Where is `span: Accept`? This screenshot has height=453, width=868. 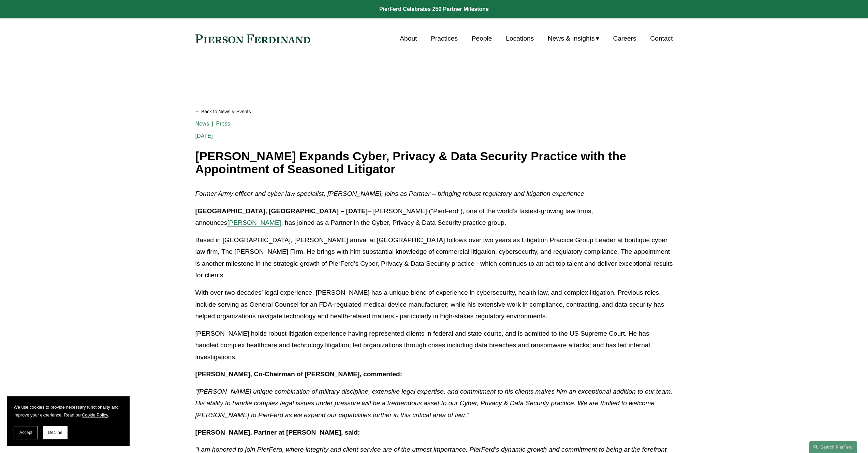 span: Accept is located at coordinates (26, 432).